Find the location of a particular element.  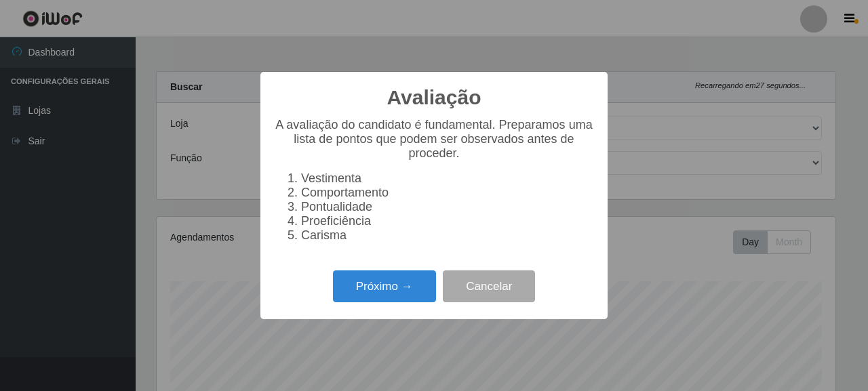

button: Cancelar is located at coordinates (489, 286).